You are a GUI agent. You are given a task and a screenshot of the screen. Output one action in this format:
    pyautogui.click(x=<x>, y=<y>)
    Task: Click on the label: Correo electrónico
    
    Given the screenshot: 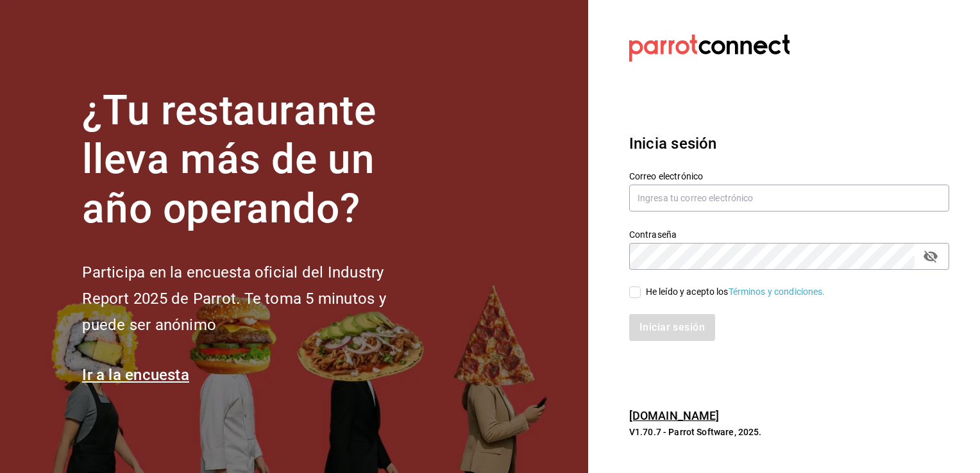 What is the action you would take?
    pyautogui.click(x=789, y=175)
    